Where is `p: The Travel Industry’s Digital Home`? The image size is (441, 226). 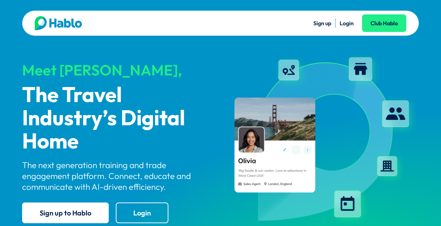 p: The Travel Industry’s Digital Home is located at coordinates (118, 119).